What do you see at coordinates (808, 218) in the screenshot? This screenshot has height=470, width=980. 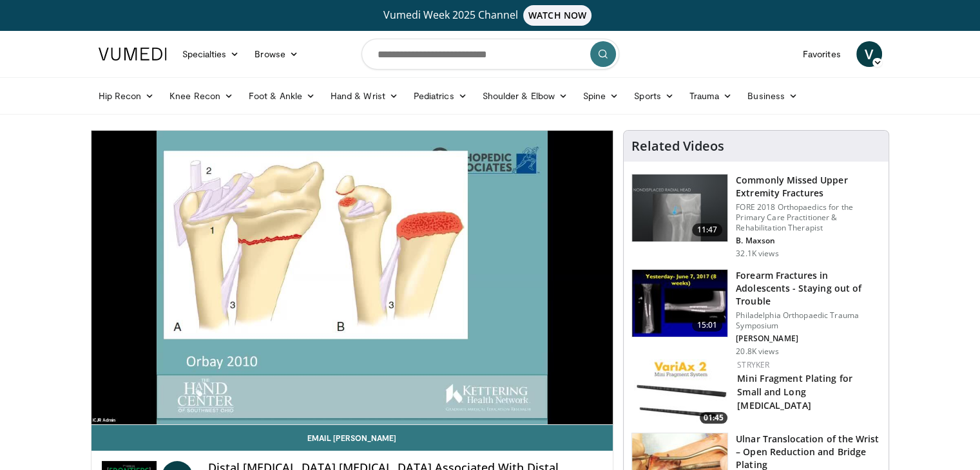 I see `p: FORE 2018 Orthopaedics for the Primary Care Practitioner & Rehabilitation Therapist` at bounding box center [808, 218].